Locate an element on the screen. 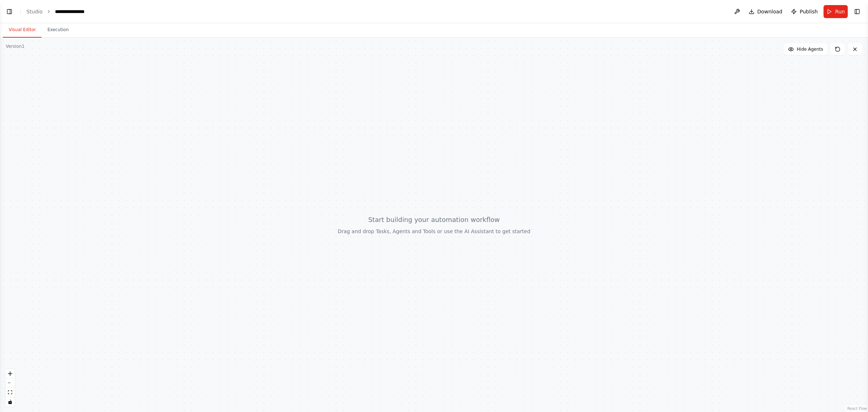  div: Version 1 is located at coordinates (15, 47).